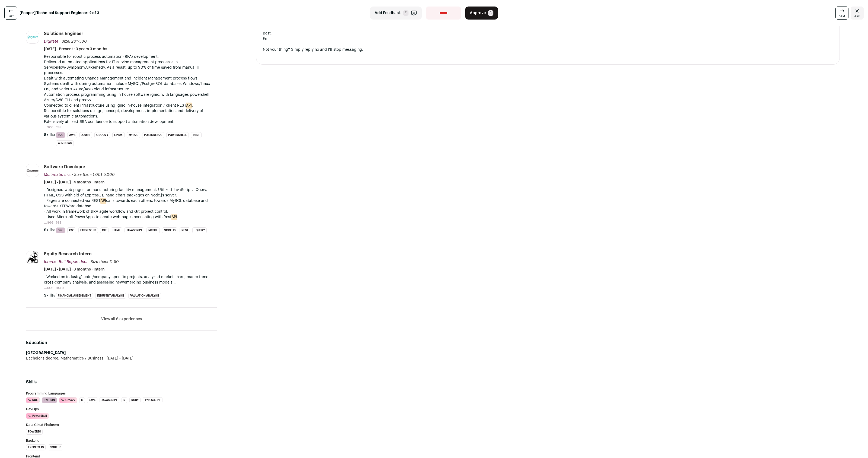  What do you see at coordinates (111, 296) in the screenshot?
I see `li: Industry analysis` at bounding box center [111, 296].